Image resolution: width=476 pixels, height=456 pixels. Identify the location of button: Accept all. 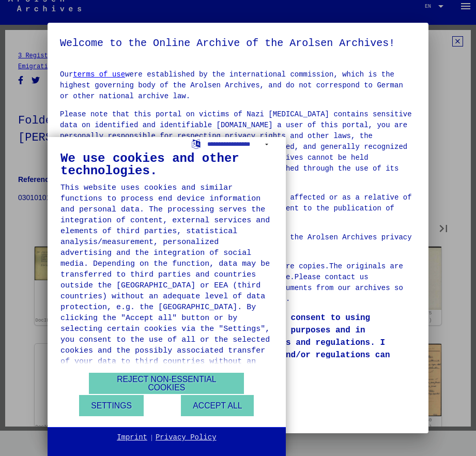
(217, 406).